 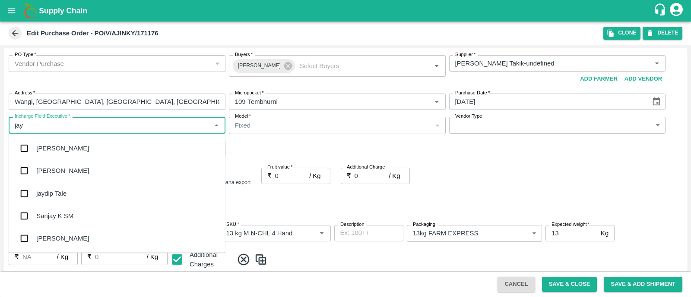 I want to click on button: Add Vendor, so click(x=643, y=79).